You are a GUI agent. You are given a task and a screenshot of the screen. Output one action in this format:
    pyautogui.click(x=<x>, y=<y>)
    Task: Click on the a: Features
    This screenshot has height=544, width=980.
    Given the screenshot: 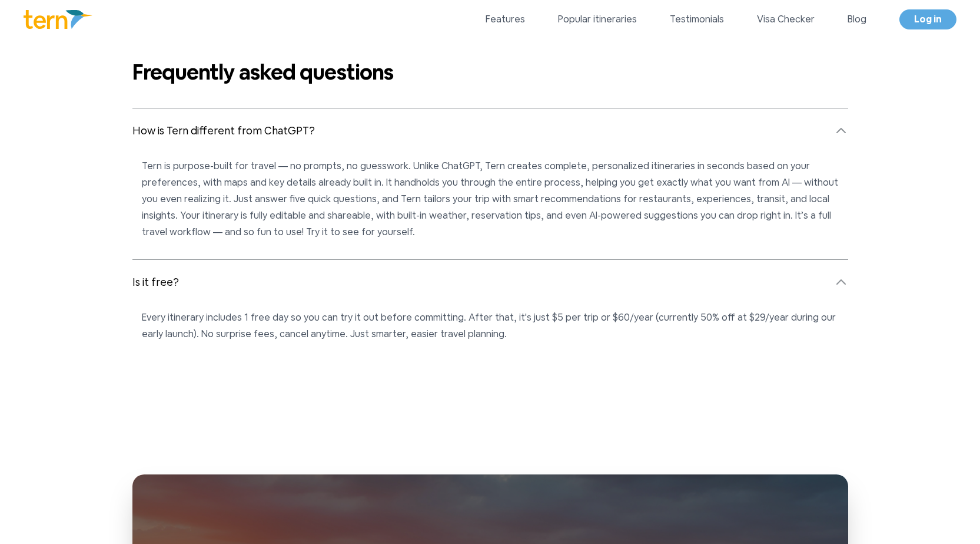 What is the action you would take?
    pyautogui.click(x=505, y=20)
    